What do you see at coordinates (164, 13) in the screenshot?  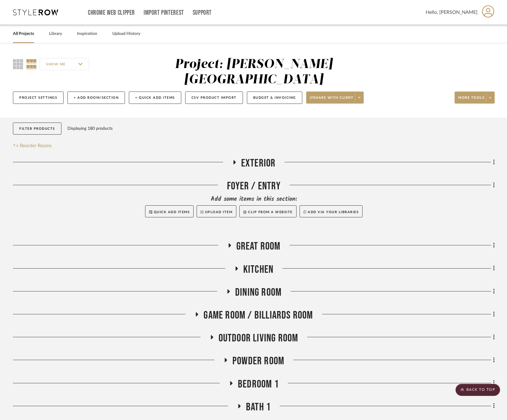 I see `a: Import Pinterest` at bounding box center [164, 13].